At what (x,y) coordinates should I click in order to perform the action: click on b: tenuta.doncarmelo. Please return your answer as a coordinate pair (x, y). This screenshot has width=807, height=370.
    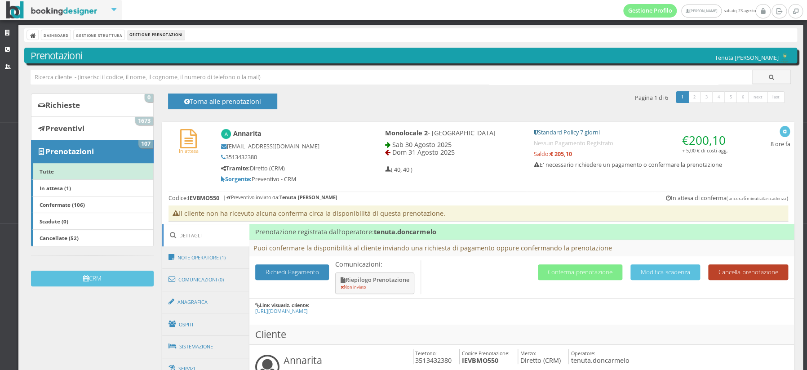
    Looking at the image, I should click on (405, 231).